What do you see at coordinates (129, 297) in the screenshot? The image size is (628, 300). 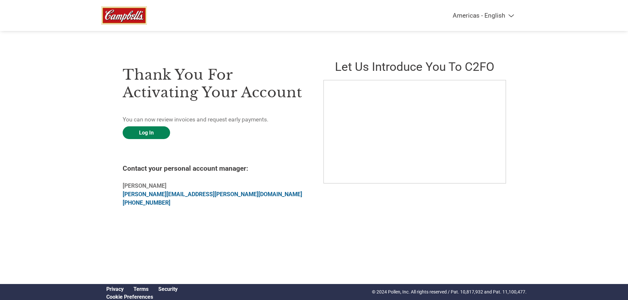 I see `a: Cookie Preferences, opens a dedicated popup modal window` at bounding box center [129, 297].